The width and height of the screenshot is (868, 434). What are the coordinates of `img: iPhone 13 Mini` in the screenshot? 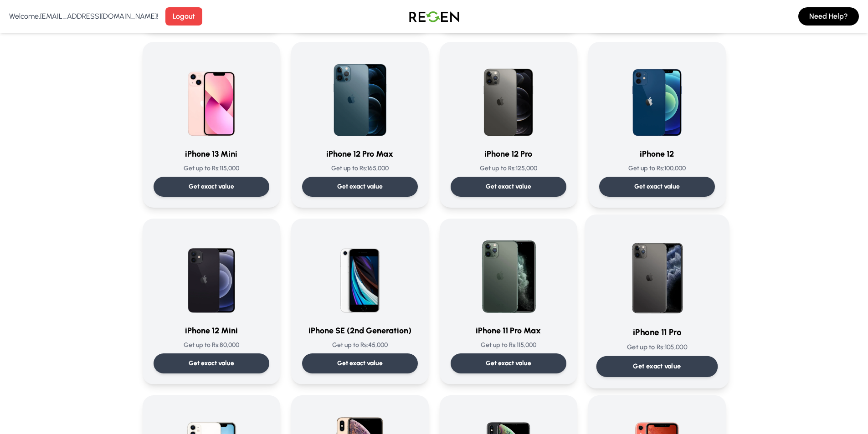 It's located at (211, 96).